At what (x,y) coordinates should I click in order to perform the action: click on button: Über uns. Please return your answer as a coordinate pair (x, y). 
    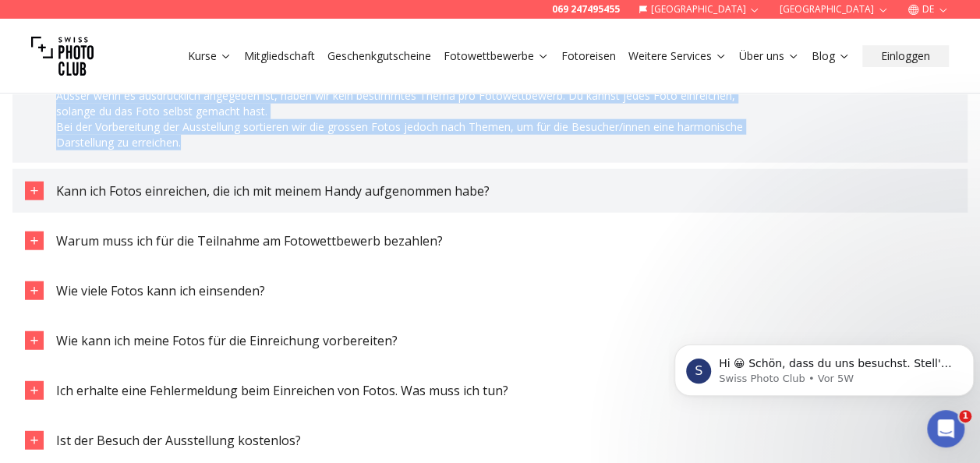
    Looking at the image, I should click on (768, 56).